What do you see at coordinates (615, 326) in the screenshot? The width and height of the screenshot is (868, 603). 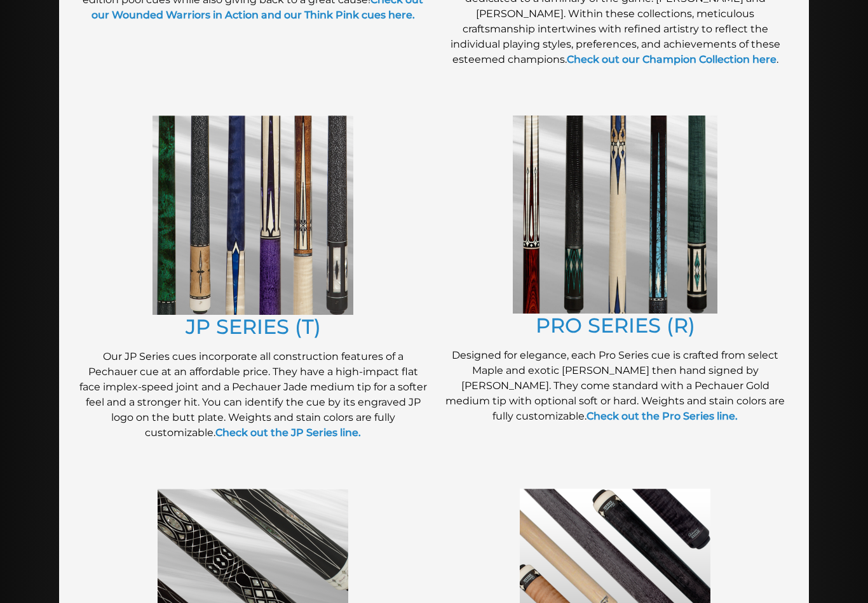 I see `a: PRO SERIES (R)` at bounding box center [615, 326].